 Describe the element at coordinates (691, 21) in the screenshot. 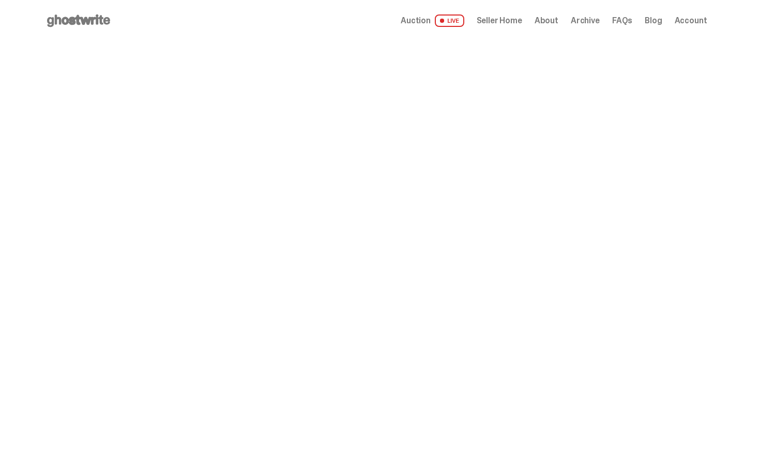

I see `a: Account` at that location.